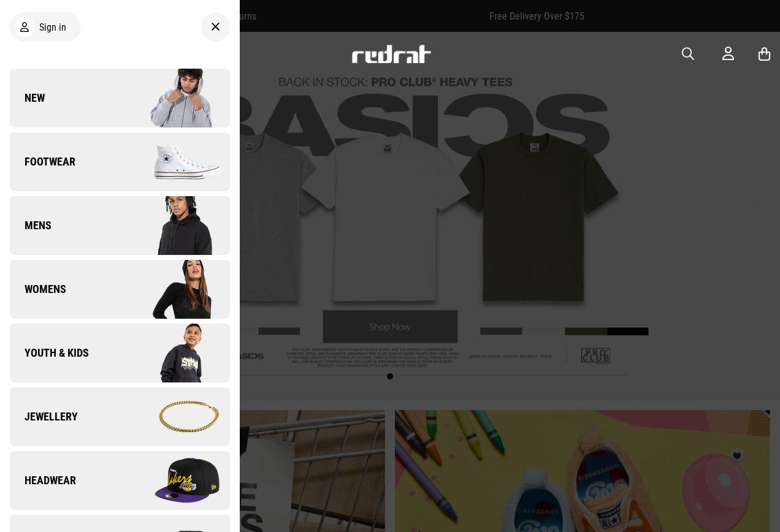 Image resolution: width=780 pixels, height=532 pixels. What do you see at coordinates (120, 289) in the screenshot?
I see `a: Womens Company` at bounding box center [120, 289].